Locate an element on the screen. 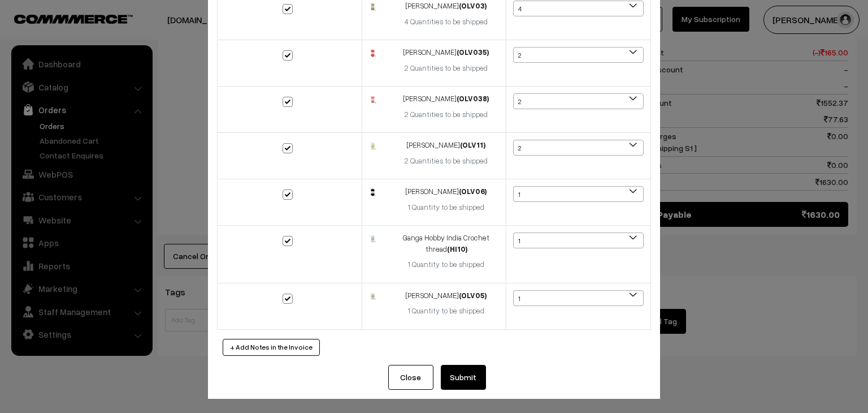  img: tab_domain_overview_orange.svg is located at coordinates (35, 70).